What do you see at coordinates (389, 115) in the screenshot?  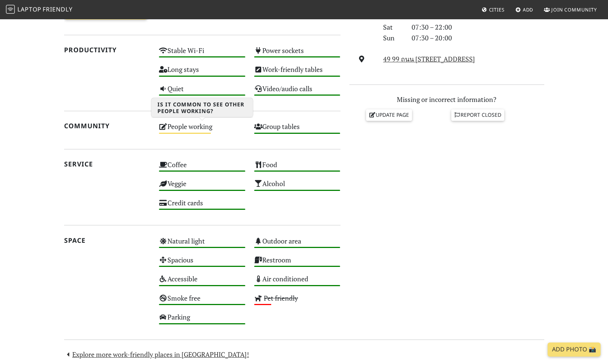 I see `a: Update page` at bounding box center [389, 115].